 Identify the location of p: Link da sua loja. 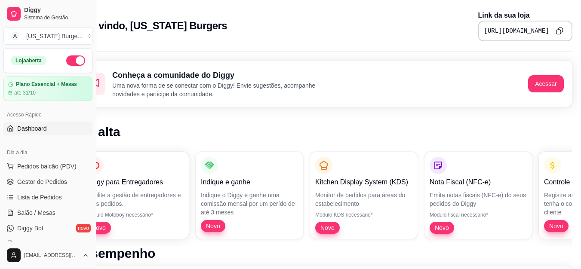
(525, 15).